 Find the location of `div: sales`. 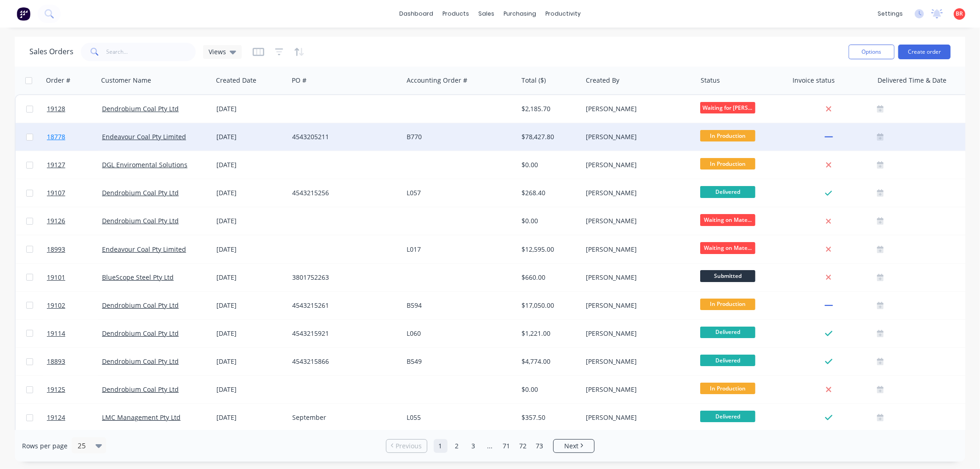

div: sales is located at coordinates (486, 14).